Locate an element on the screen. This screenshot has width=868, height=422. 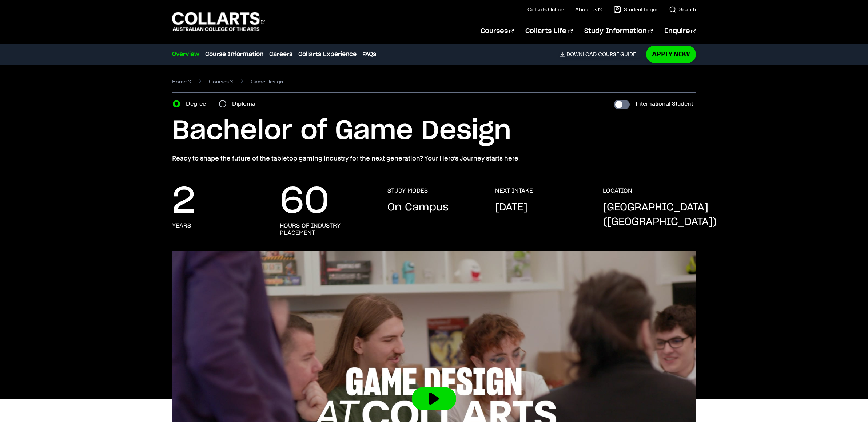
div: Go to homepage is located at coordinates (219, 22).